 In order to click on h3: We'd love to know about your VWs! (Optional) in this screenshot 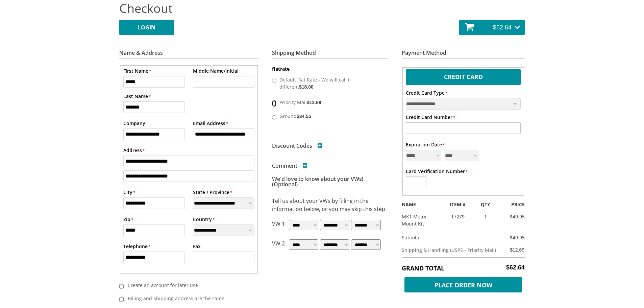, I will do `click(330, 183)`.